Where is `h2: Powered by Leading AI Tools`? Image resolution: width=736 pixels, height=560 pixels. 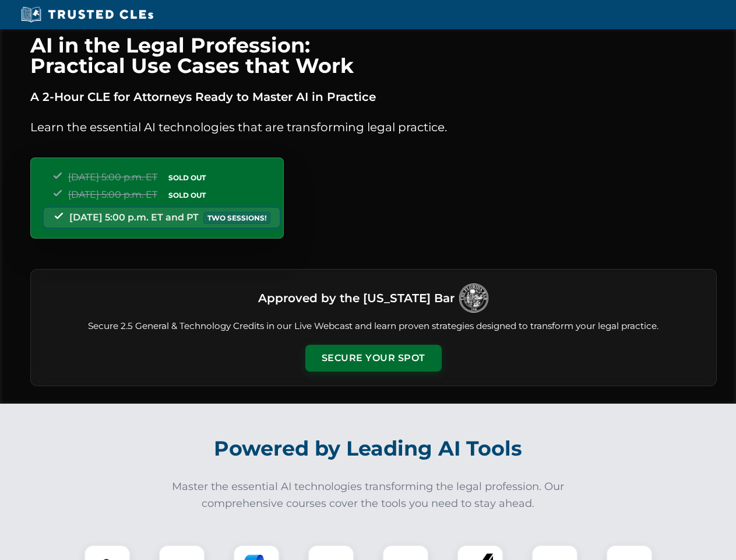
h2: Powered by Leading AI Tools is located at coordinates (368, 448).